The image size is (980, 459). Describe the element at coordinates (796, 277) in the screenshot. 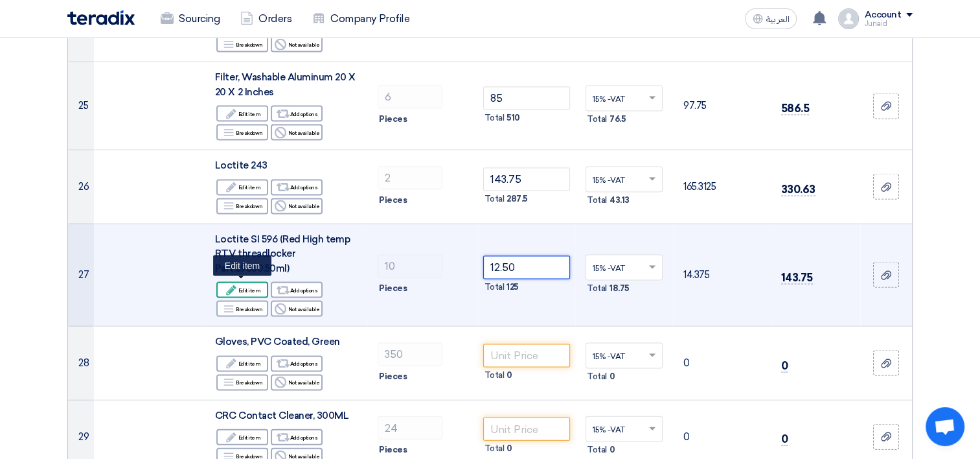

I see `span: 143.75` at that location.